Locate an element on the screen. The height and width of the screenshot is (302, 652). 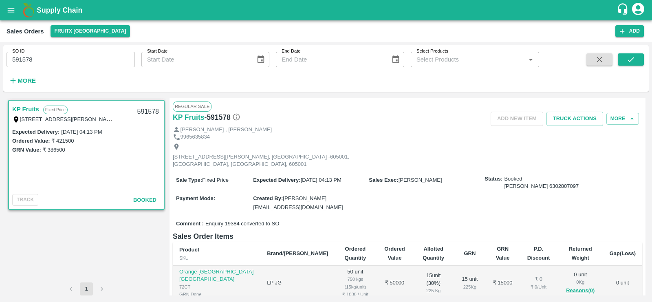
div: account of current user is located at coordinates (638, 10).